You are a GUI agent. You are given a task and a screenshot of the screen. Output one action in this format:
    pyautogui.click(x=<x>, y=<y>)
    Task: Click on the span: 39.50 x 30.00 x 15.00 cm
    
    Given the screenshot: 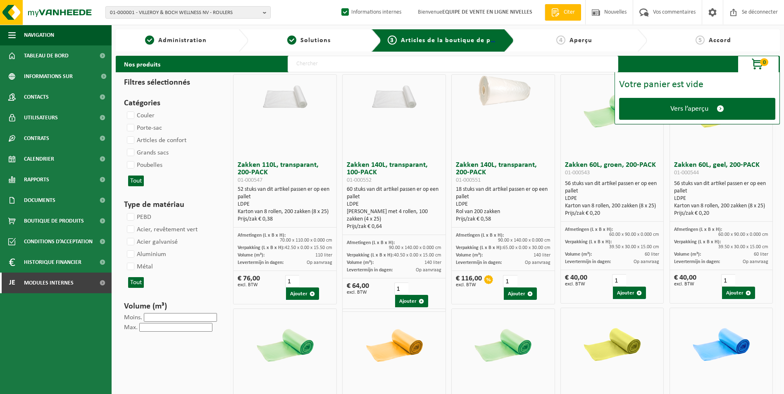 What is the action you would take?
    pyautogui.click(x=743, y=247)
    